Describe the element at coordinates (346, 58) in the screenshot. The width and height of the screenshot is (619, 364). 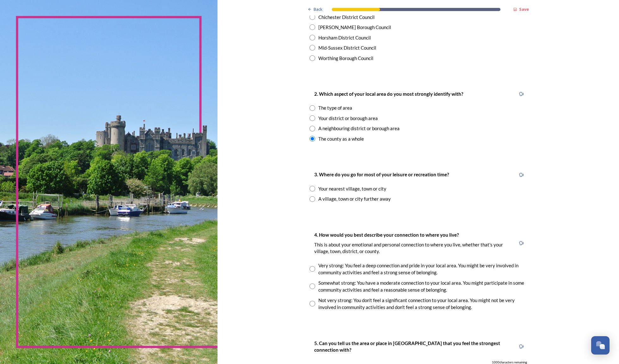
I see `div: Worthing Borough Council` at that location.